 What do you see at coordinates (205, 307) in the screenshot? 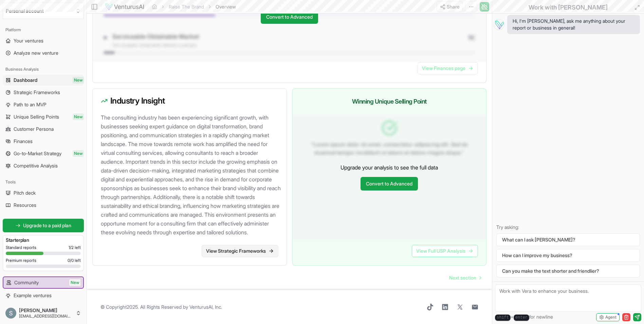
I see `a: VenturusAI, Inc` at bounding box center [205, 307].